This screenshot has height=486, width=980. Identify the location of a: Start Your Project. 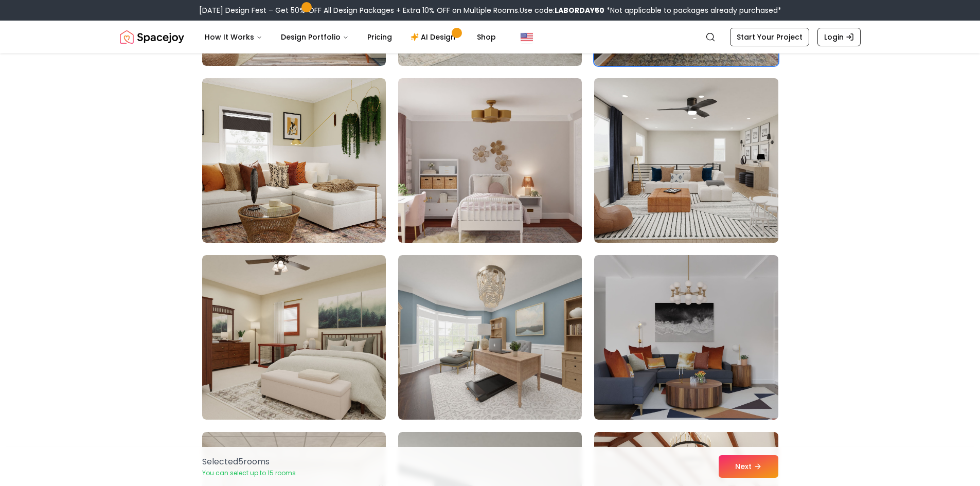
(769, 37).